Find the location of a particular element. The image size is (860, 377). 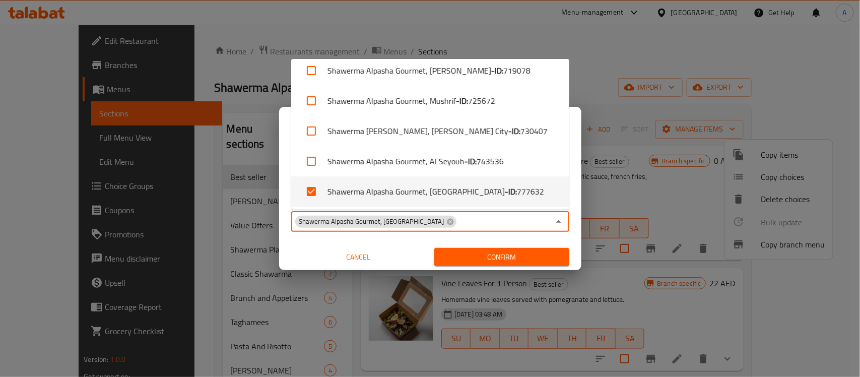

span: 730407 is located at coordinates (534, 131).